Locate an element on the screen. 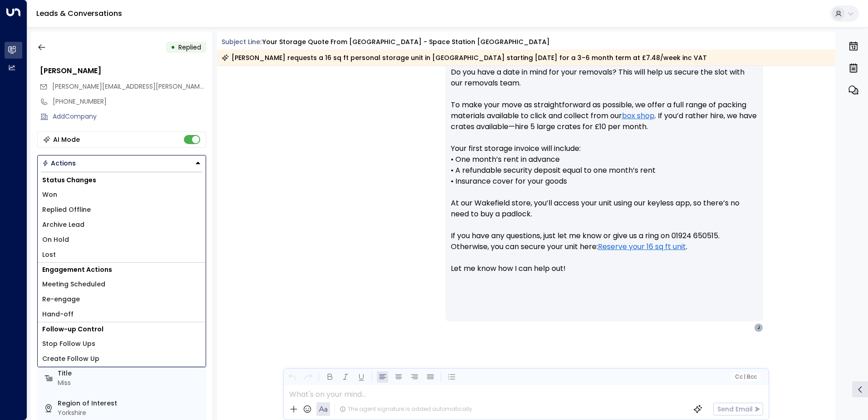 The height and width of the screenshot is (420, 868). h1: Follow-up Control is located at coordinates (122, 329).